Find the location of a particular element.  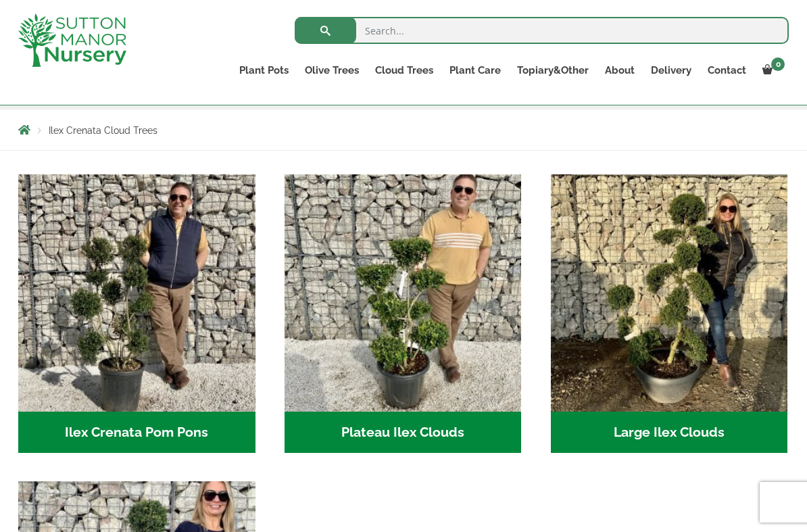

img: Large Ilex Clouds is located at coordinates (669, 292).